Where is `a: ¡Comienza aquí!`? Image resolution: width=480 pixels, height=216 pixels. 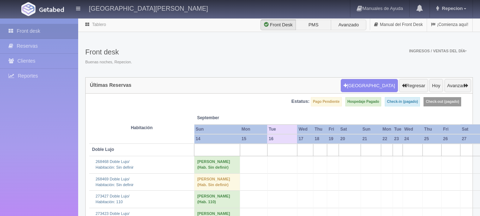
a: ¡Comienza aquí! is located at coordinates (449, 25).